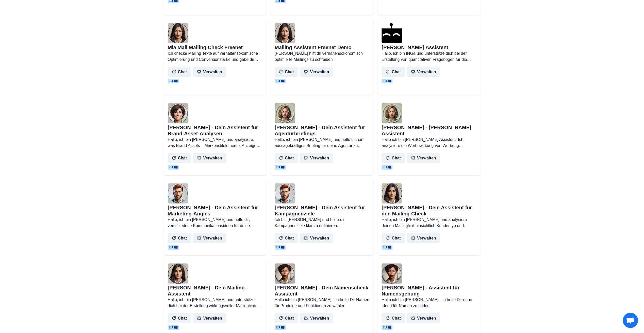 The image size is (644, 333). What do you see at coordinates (178, 33) in the screenshot?
I see `img: user%2F1575%2F603425df-c5aa-4f97-98fe-91697010a695` at bounding box center [178, 33].